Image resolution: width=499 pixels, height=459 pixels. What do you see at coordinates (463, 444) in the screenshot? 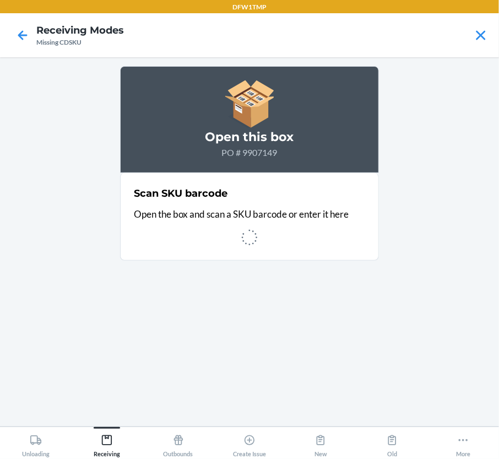
I see `div: More` at bounding box center [463, 444].